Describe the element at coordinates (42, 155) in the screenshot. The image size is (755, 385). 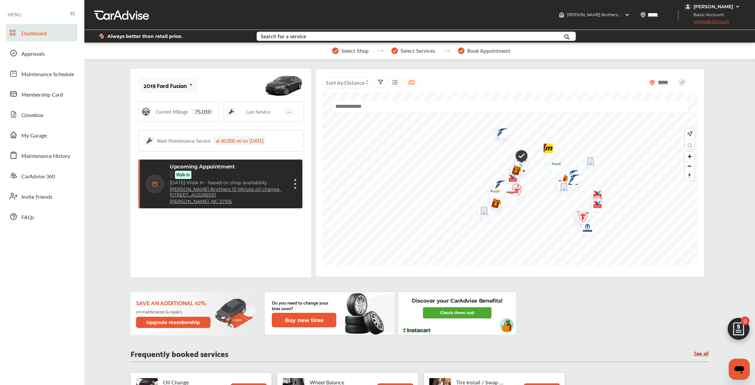
I see `a: Maintenance History` at that location.